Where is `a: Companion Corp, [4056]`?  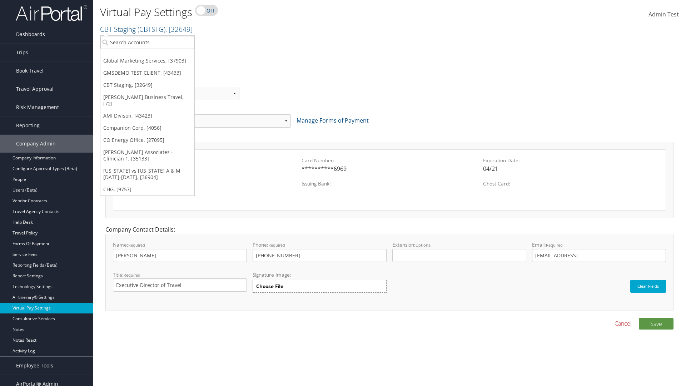 a: Companion Corp, [4056] is located at coordinates (147, 128).